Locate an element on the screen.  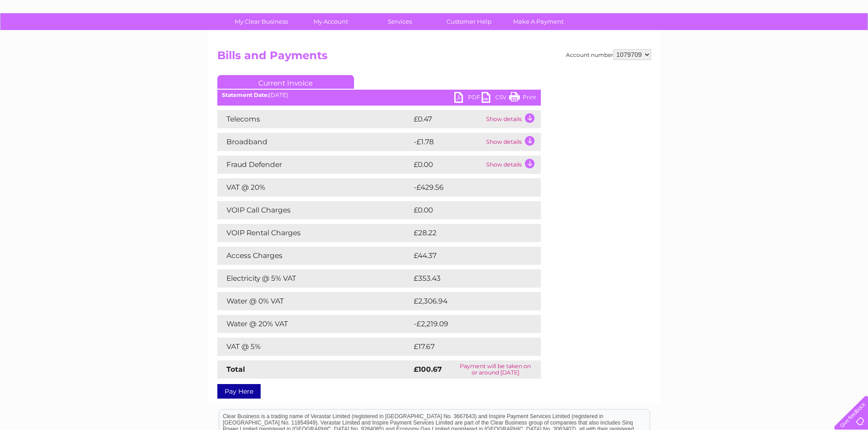
a: Make A Payment is located at coordinates (538, 21).